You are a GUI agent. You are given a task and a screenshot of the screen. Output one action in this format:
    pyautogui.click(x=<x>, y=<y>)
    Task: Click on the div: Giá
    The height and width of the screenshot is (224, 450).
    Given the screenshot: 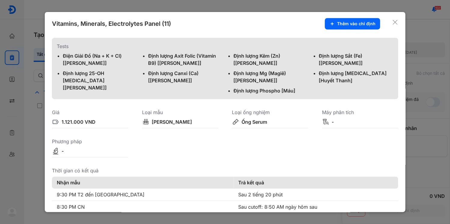 What is the action you would take?
    pyautogui.click(x=90, y=112)
    